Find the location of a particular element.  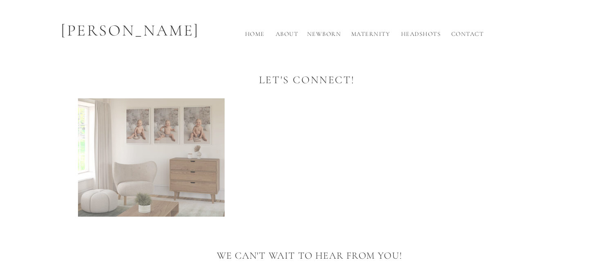

a: Home is located at coordinates (255, 36).